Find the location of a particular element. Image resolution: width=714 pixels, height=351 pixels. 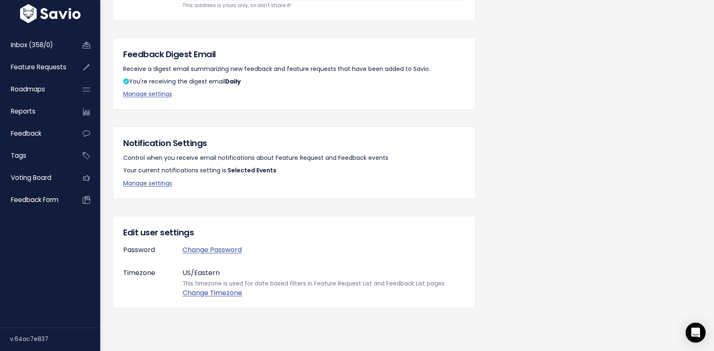

a: Change Timezone is located at coordinates (212, 293).